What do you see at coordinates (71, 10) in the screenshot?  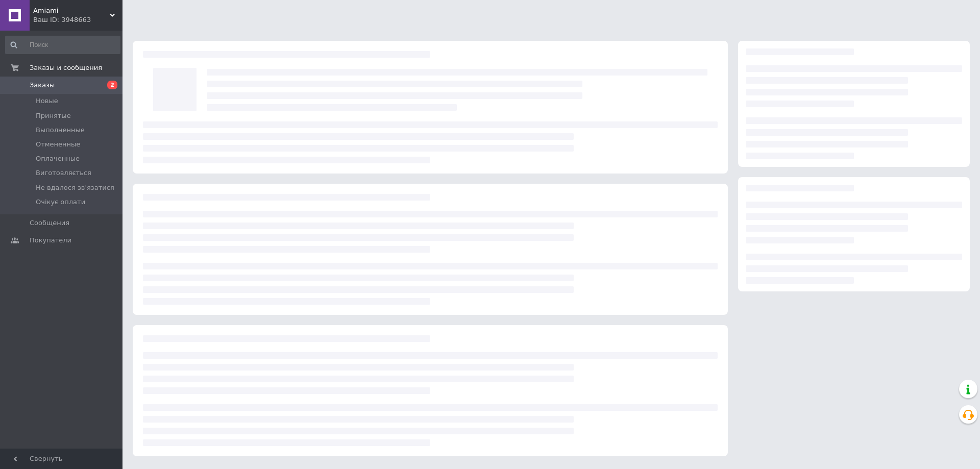 I see `span: Amiami` at bounding box center [71, 10].